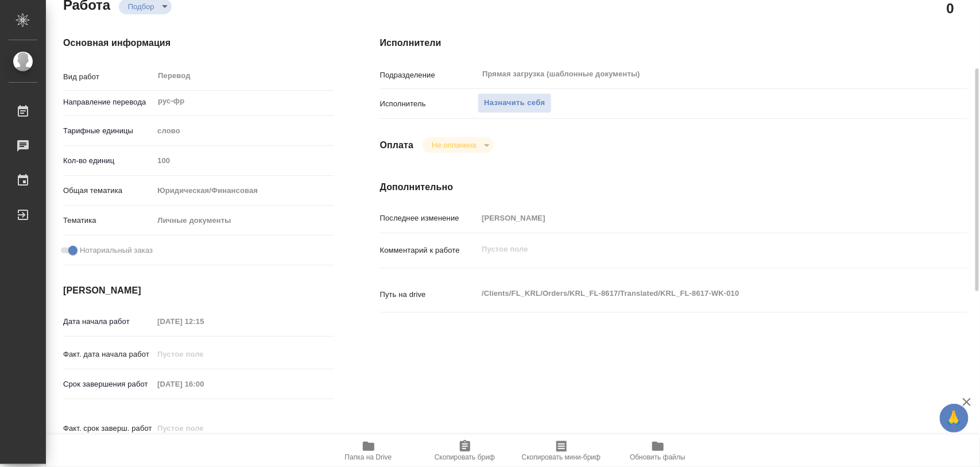 The image size is (980, 467). Describe the element at coordinates (108, 102) in the screenshot. I see `p: Направление перевода` at that location.